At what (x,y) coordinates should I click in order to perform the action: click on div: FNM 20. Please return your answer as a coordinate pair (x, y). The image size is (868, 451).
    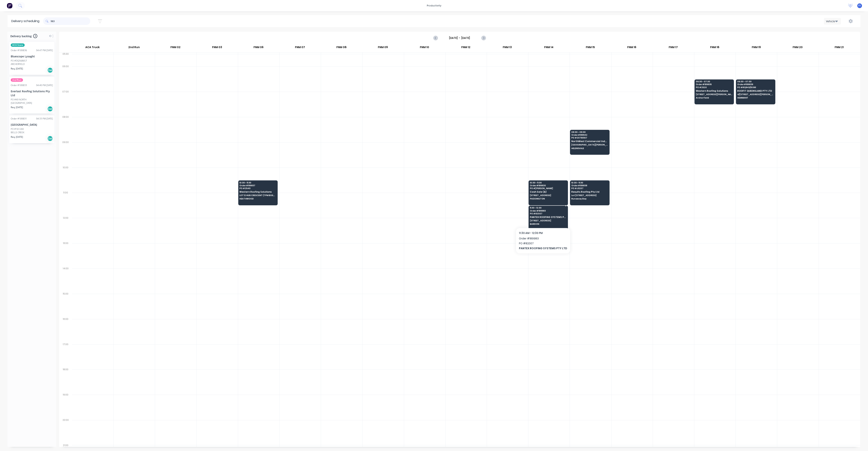
    Looking at the image, I should click on (798, 48).